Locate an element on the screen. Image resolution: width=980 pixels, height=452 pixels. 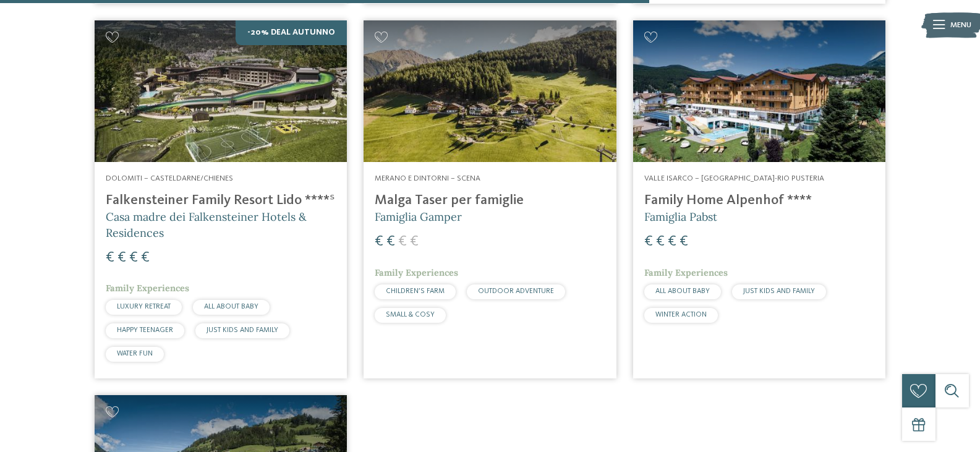
span: LUXURY RETREAT is located at coordinates (143, 307).